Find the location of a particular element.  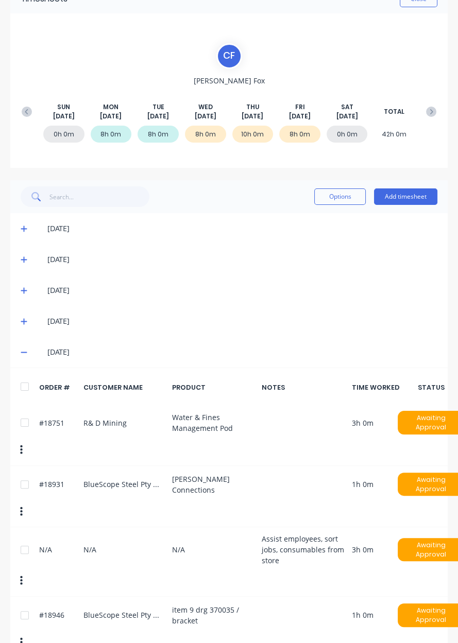

span: MON is located at coordinates (111, 107).